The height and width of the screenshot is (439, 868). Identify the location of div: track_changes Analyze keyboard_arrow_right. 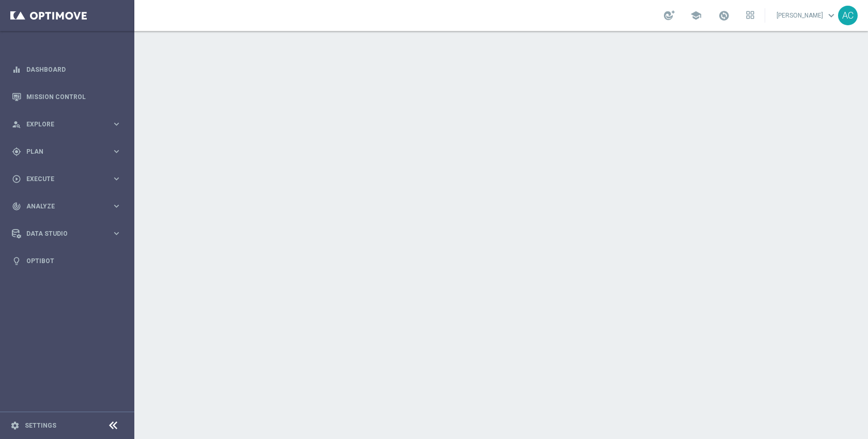
(67, 206).